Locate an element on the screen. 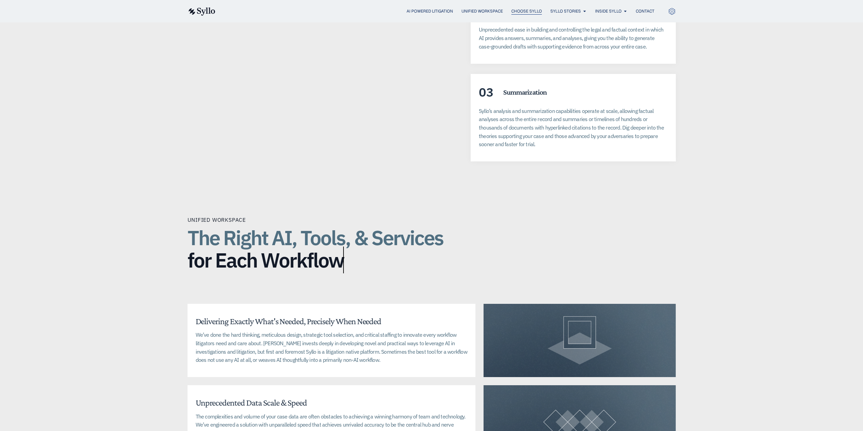 The height and width of the screenshot is (431, 863). a: Inside Syllo is located at coordinates (609, 11).